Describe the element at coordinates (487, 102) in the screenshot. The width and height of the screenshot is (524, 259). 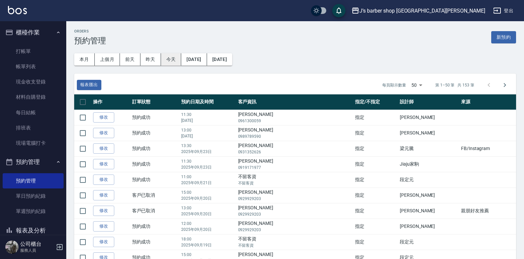
I see `th: 來源` at that location.